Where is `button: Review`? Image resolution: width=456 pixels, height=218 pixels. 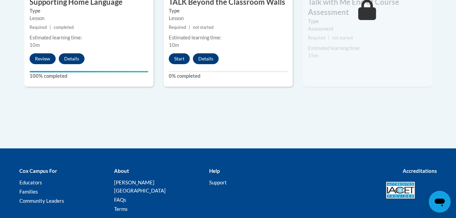
button: Review is located at coordinates (42, 59).